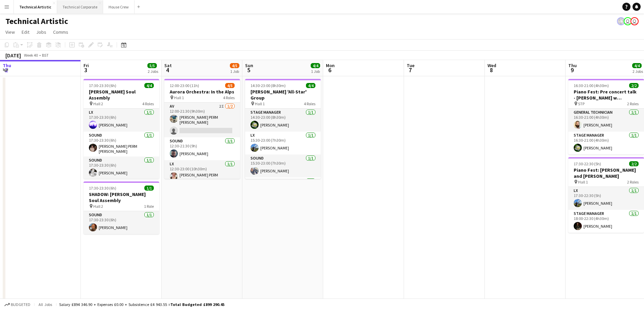 The width and height of the screenshot is (644, 310). Describe the element at coordinates (149, 206) in the screenshot. I see `span: 1 Role` at that location.